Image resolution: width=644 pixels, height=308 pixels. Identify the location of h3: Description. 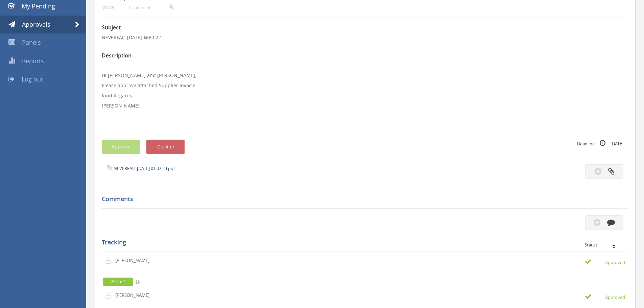
(365, 56).